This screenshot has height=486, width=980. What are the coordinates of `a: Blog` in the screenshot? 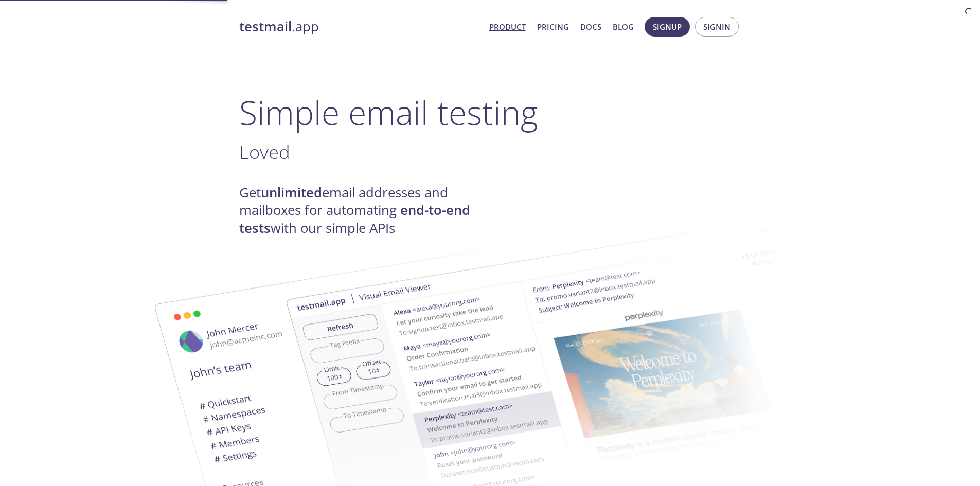 It's located at (623, 27).